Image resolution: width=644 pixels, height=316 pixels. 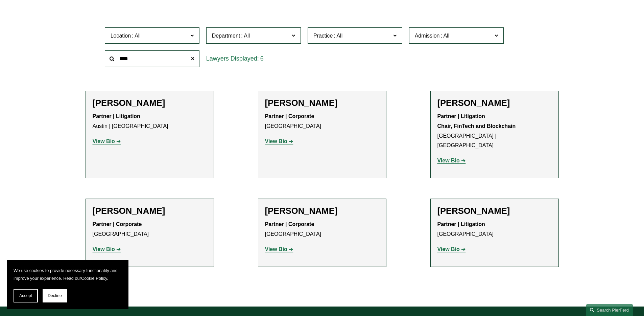 What do you see at coordinates (68, 274) in the screenshot?
I see `p: We use cookies to provide necessary functionality and improve your experience. Read our .` at bounding box center [68, 274].